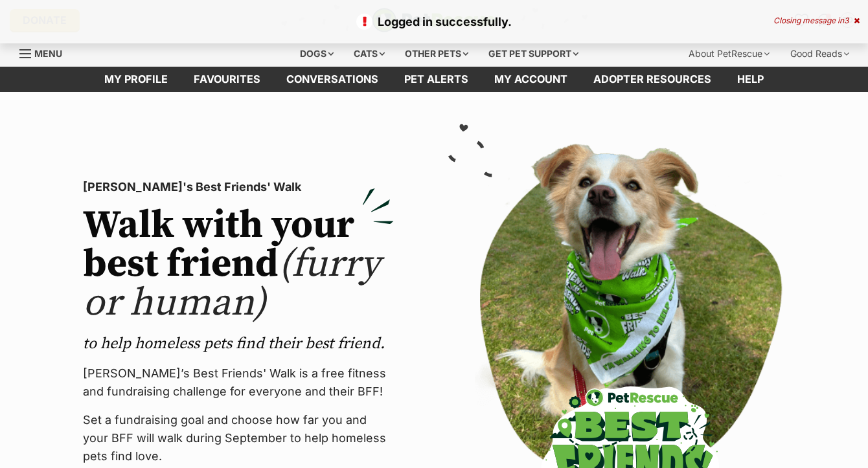 This screenshot has height=468, width=868. Describe the element at coordinates (136, 79) in the screenshot. I see `a: My profile` at that location.